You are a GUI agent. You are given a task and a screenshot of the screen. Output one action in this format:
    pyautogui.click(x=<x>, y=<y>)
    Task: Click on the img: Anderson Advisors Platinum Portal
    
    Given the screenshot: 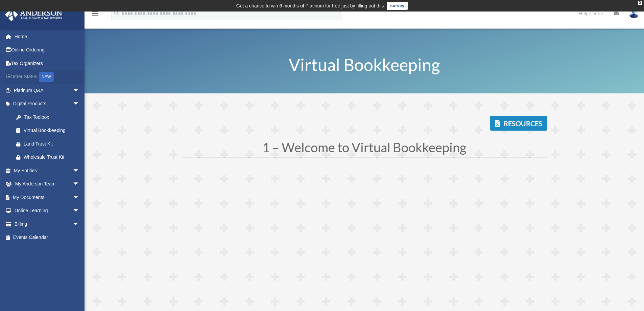 What is the action you would take?
    pyautogui.click(x=33, y=14)
    